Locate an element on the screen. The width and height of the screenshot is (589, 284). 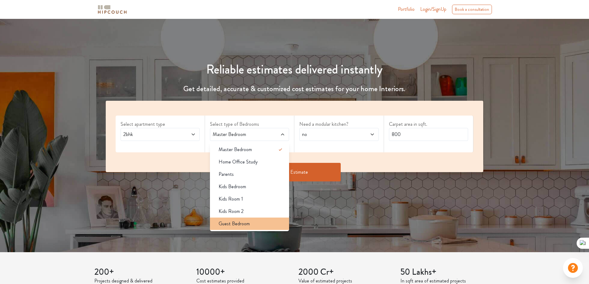
span: logo-horizontal.svg is located at coordinates (112, 9).